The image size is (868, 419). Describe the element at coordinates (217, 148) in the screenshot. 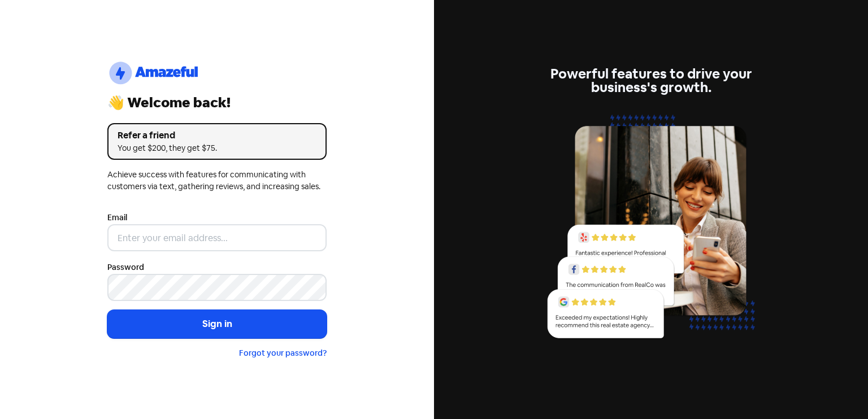

I see `div: You get $200, they get $75.` at that location.